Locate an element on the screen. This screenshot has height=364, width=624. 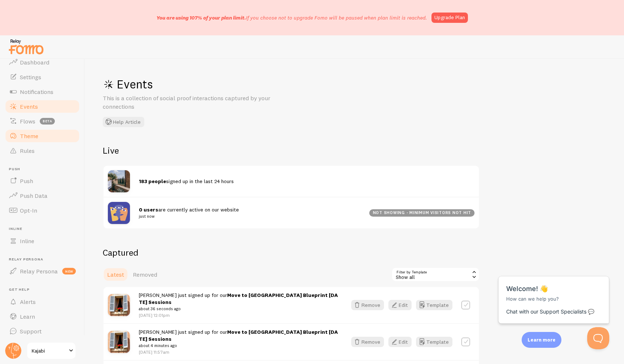
span: Alerts is located at coordinates (27, 301).